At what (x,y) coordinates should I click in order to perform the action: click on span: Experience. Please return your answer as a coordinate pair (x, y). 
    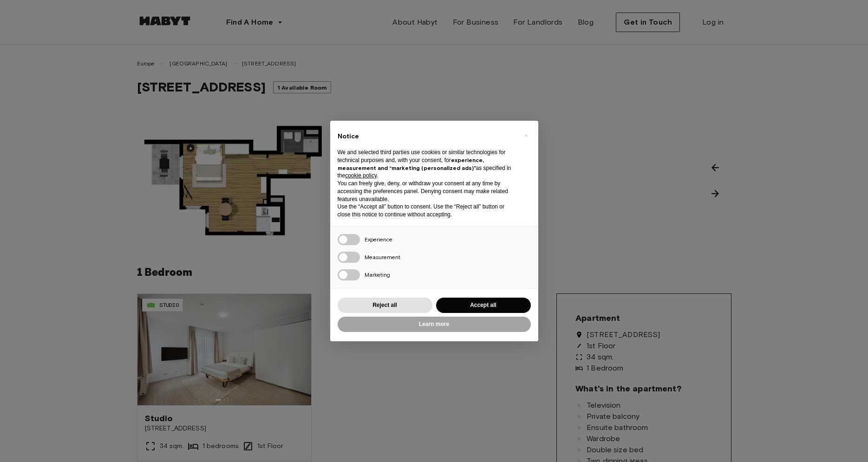
    Looking at the image, I should click on (379, 239).